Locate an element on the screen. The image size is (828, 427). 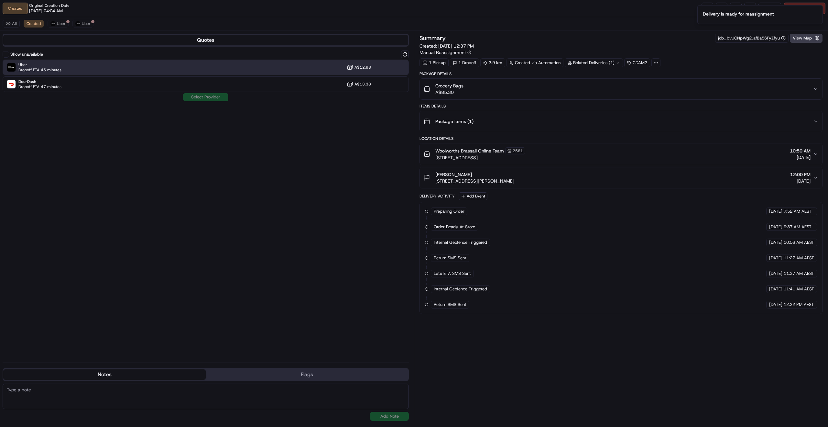
div: Items Details is located at coordinates (621, 106).